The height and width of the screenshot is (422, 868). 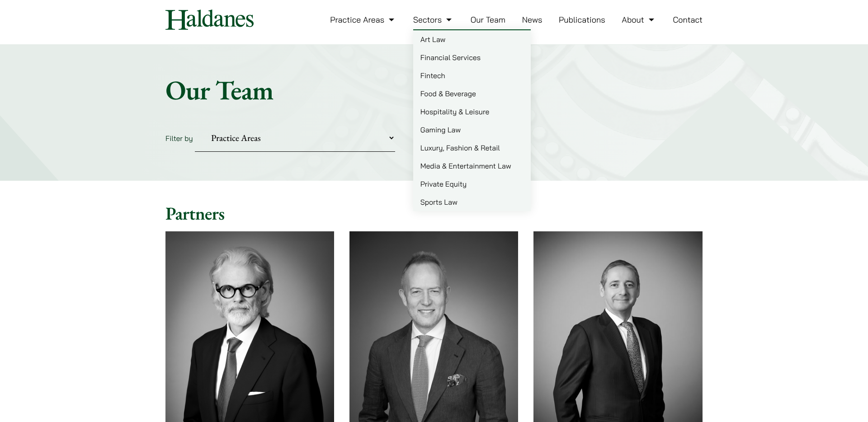 I want to click on a: Food & Beverage, so click(x=472, y=93).